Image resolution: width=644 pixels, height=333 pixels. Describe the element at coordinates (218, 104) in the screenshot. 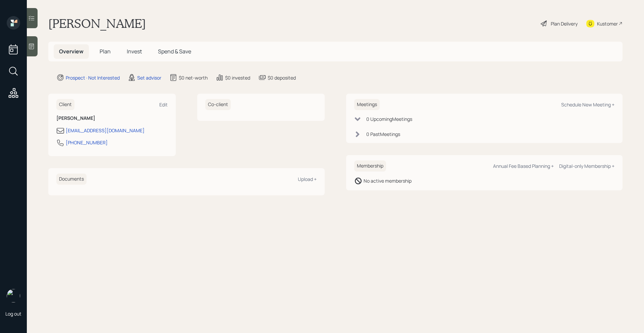

I see `h6: Co-client` at that location.